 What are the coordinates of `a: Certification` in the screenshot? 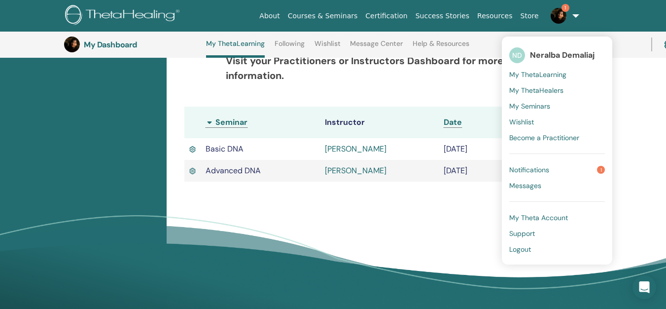 It's located at (386, 16).